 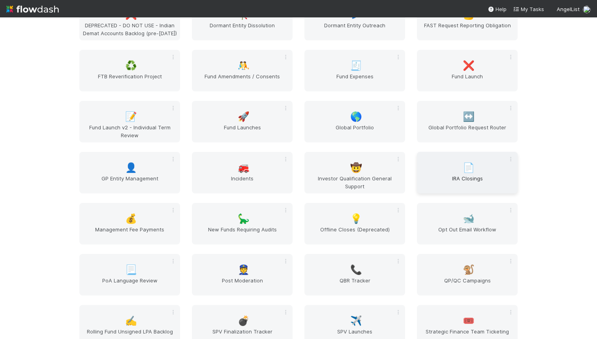 I want to click on a: 👤GP Entity Management, so click(x=130, y=172).